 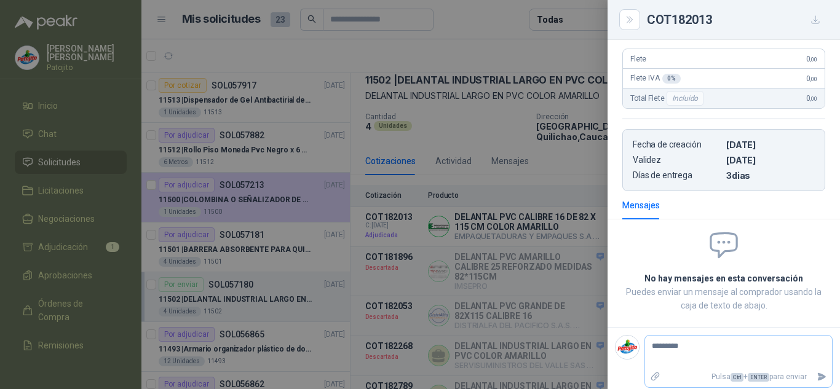 What do you see at coordinates (685, 98) in the screenshot?
I see `div: Incluido` at bounding box center [685, 98].